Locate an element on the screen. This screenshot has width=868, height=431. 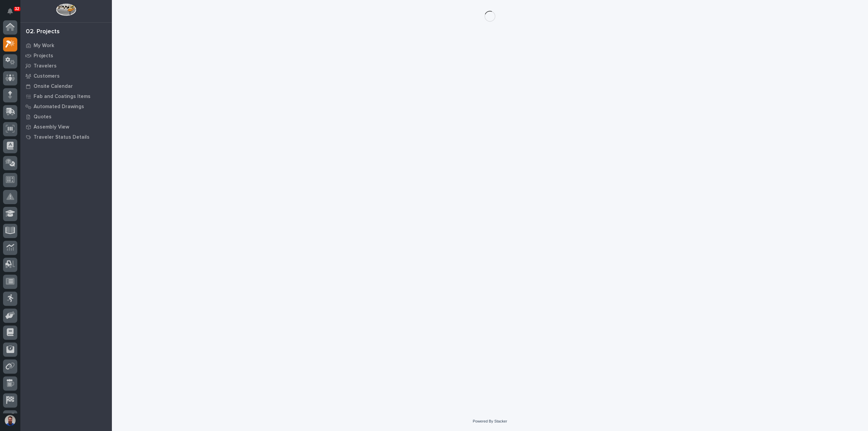
p: Projects is located at coordinates (44, 56).